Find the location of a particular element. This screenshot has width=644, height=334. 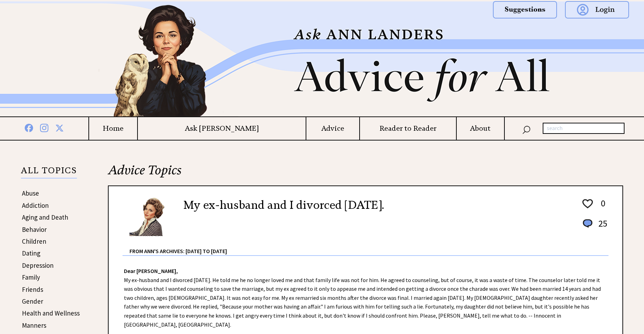

img: header2b_v1.png is located at coordinates (322, 59).